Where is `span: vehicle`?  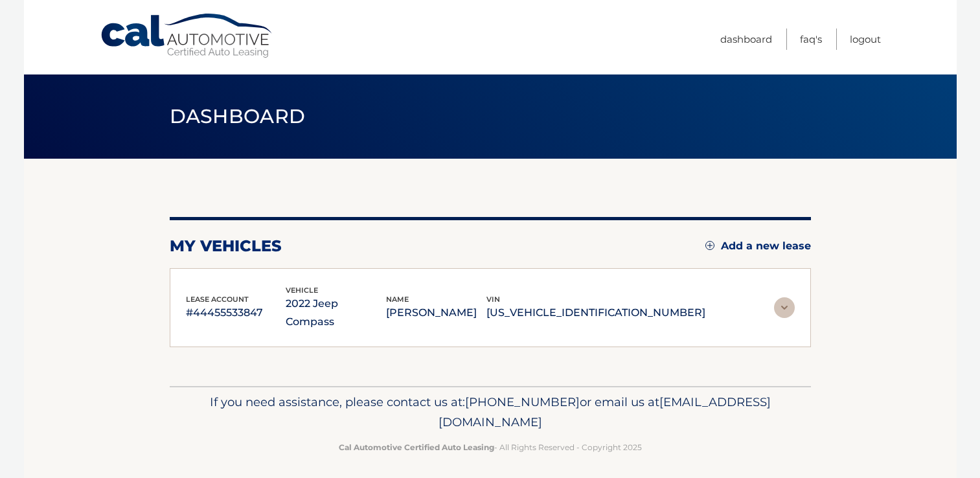
span: vehicle is located at coordinates (302, 290).